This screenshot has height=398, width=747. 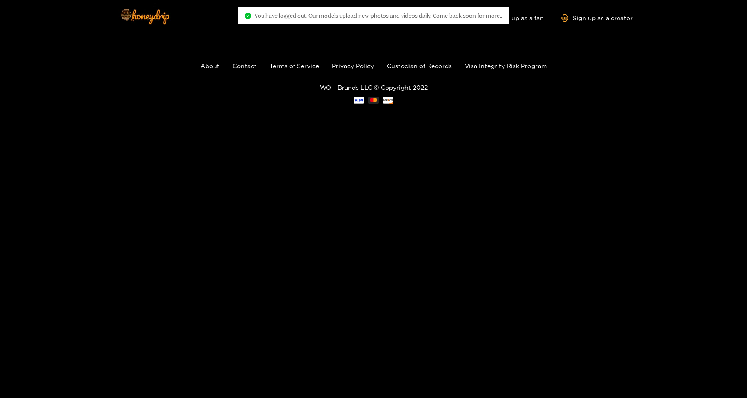 I want to click on a: Sign up as a creator, so click(x=597, y=18).